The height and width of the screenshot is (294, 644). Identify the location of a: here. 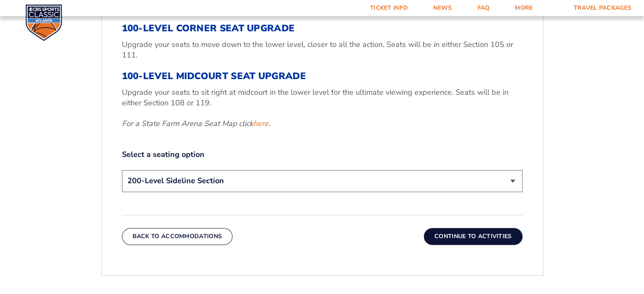
(261, 124).